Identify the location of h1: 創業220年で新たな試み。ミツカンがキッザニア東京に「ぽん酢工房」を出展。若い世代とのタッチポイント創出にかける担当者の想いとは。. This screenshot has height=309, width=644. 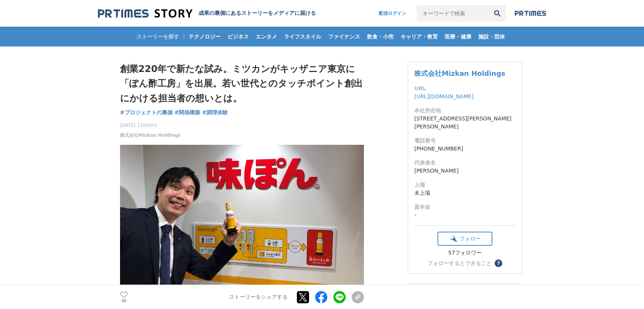
(242, 83).